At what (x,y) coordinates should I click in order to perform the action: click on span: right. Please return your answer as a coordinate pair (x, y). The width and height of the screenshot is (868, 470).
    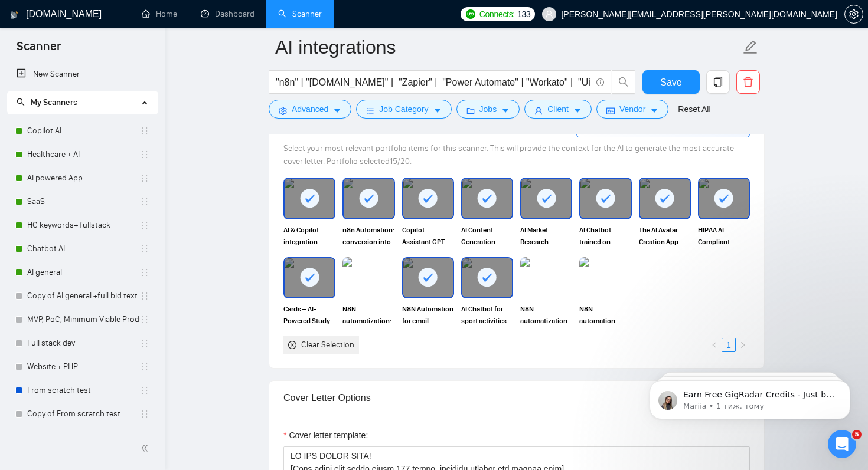
    Looking at the image, I should click on (742, 345).